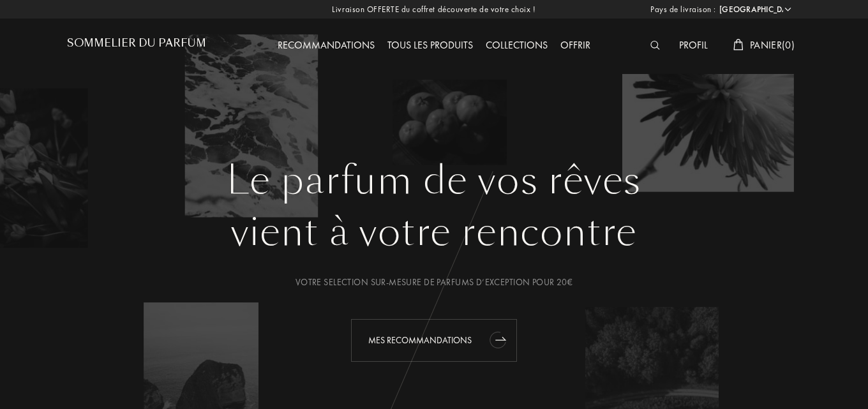 The width and height of the screenshot is (868, 409). I want to click on a: Collections, so click(516, 45).